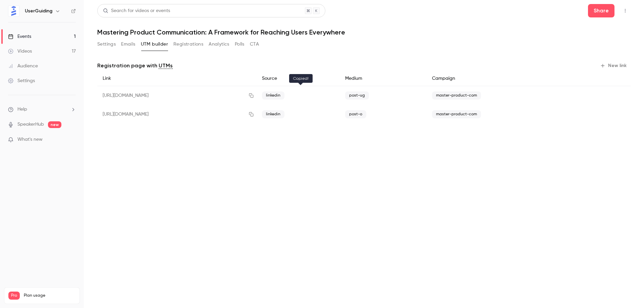  Describe the element at coordinates (20, 36) in the screenshot. I see `div: Events` at that location.